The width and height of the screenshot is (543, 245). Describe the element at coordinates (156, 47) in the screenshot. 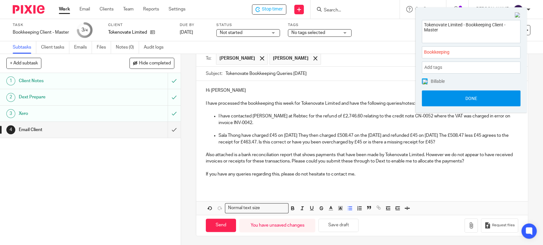

I see `a: Audit logs` at that location.